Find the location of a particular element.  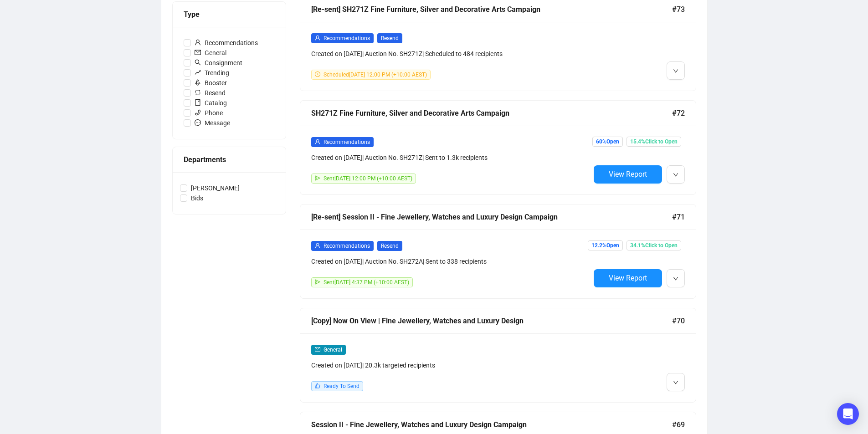

div: Session II - Fine Jewellery, Watches and Luxury Design Campaign is located at coordinates (492, 425).